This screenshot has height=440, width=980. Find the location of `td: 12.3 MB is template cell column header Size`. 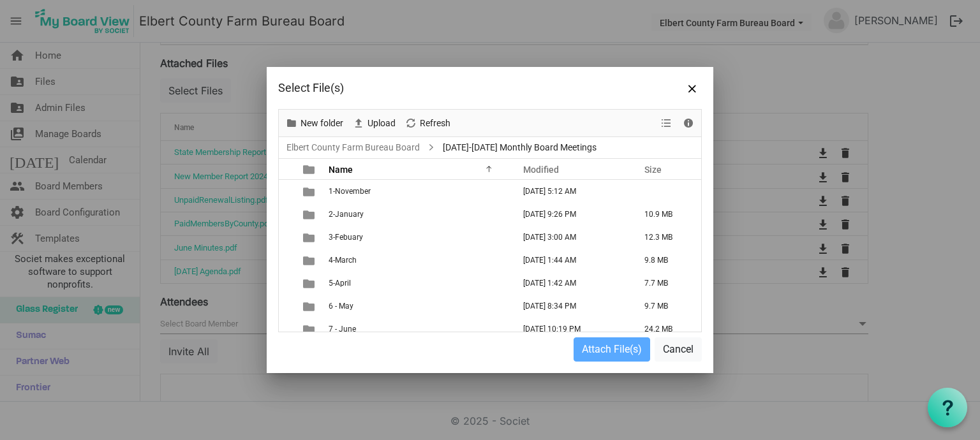

td: 12.3 MB is template cell column header Size is located at coordinates (666, 237).